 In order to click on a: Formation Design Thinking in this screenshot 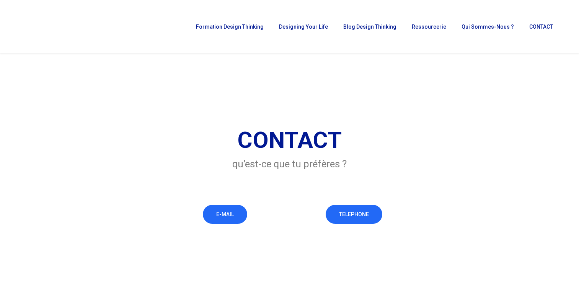, I will do `click(230, 27)`.